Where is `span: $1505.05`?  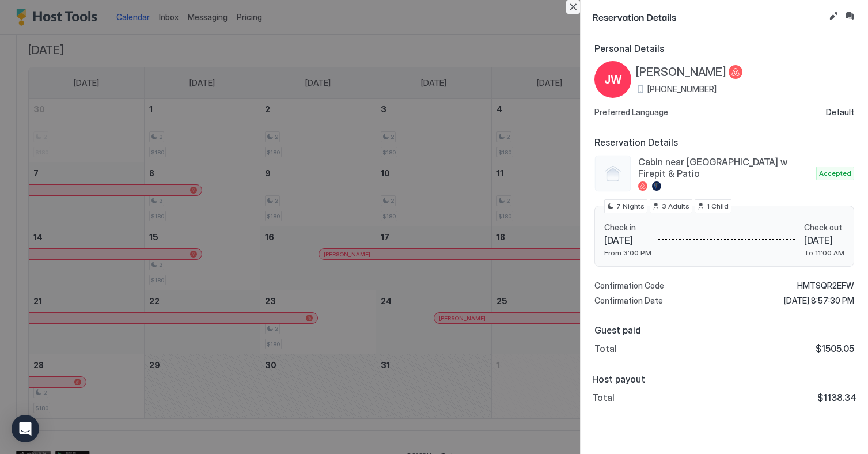 span: $1505.05 is located at coordinates (835, 348).